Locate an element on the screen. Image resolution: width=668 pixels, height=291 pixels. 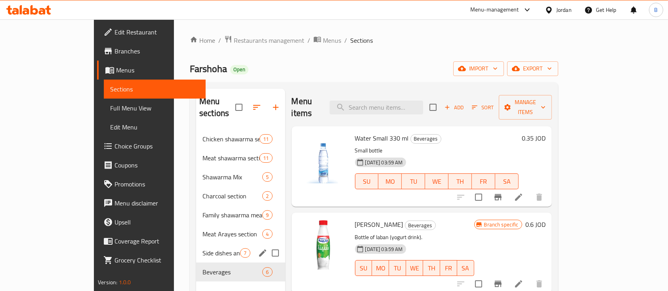
a: Branches is located at coordinates (151, 51).